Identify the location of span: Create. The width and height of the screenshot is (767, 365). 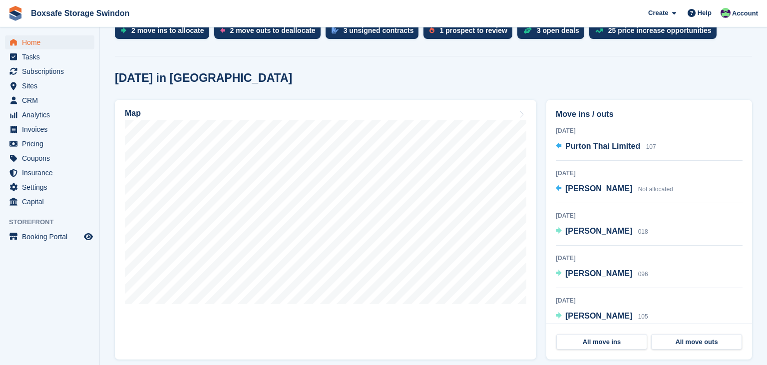
(658, 13).